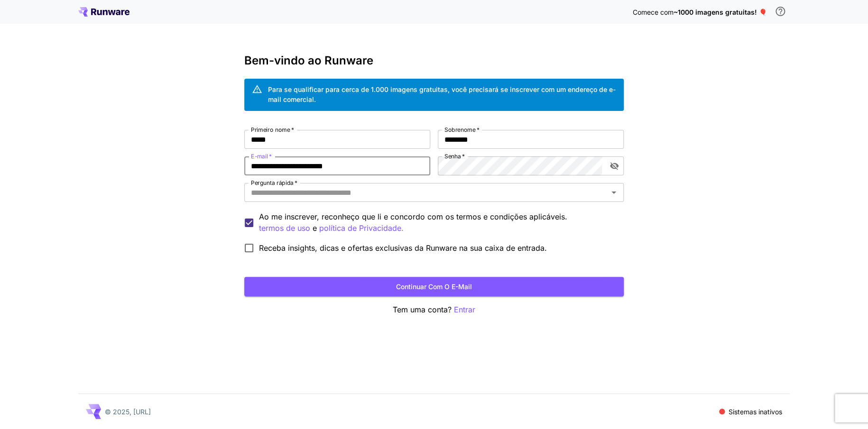 The width and height of the screenshot is (868, 429). I want to click on font: política de Privacidade., so click(362, 228).